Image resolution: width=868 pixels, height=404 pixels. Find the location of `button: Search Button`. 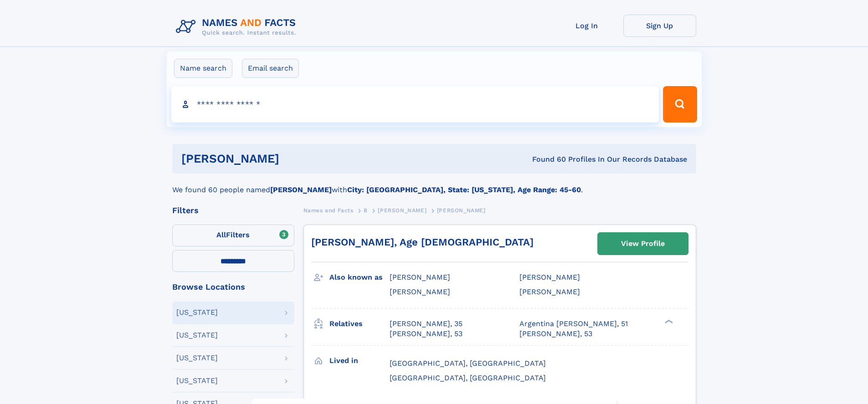

button: Search Button is located at coordinates (680, 104).